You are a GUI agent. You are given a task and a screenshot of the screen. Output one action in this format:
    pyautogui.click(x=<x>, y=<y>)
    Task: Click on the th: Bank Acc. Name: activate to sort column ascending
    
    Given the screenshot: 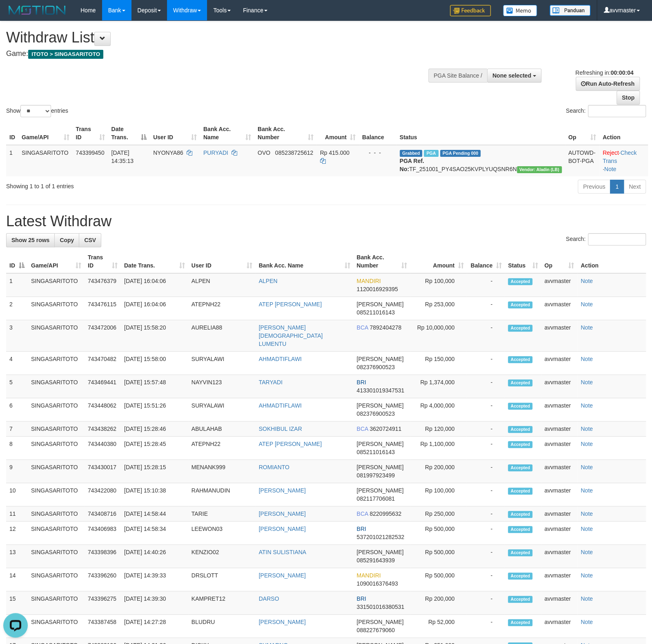 What is the action you would take?
    pyautogui.click(x=227, y=133)
    